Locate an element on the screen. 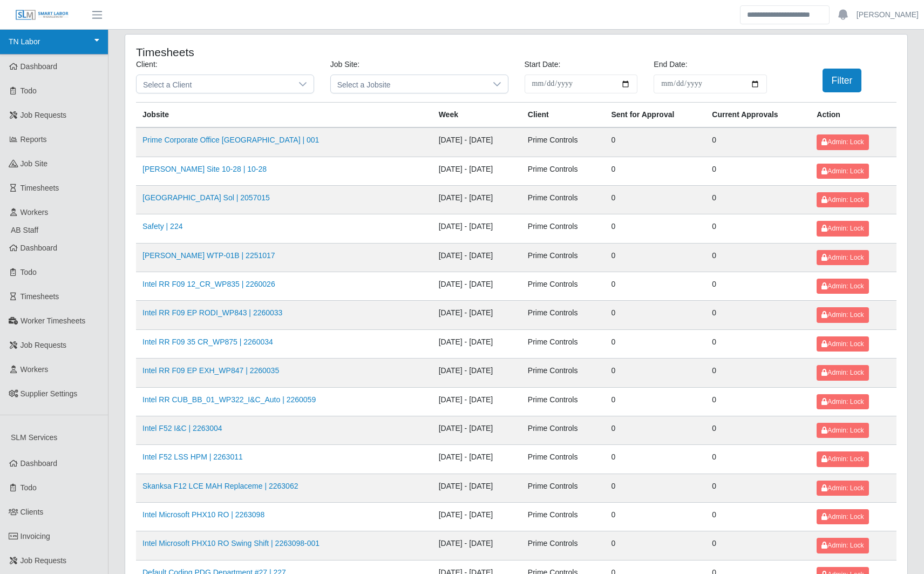 The height and width of the screenshot is (574, 924). a: Intel RR F09 EP RODI_WP843 | 2260033 is located at coordinates (212, 313).